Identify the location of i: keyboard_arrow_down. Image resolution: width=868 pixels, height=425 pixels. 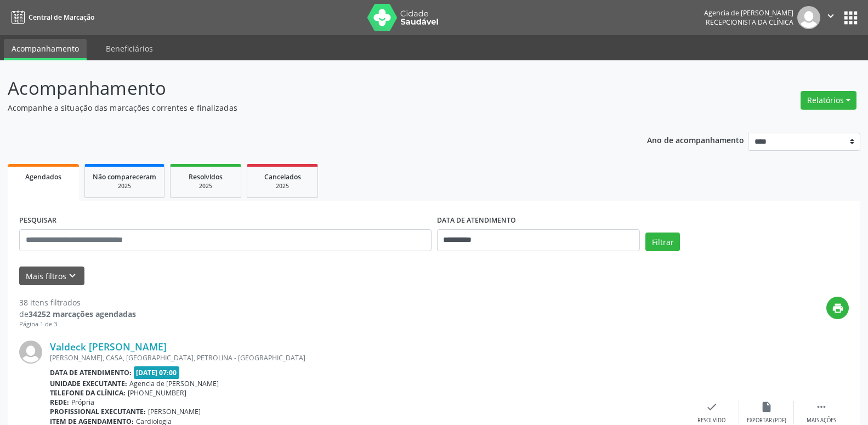
(73, 276).